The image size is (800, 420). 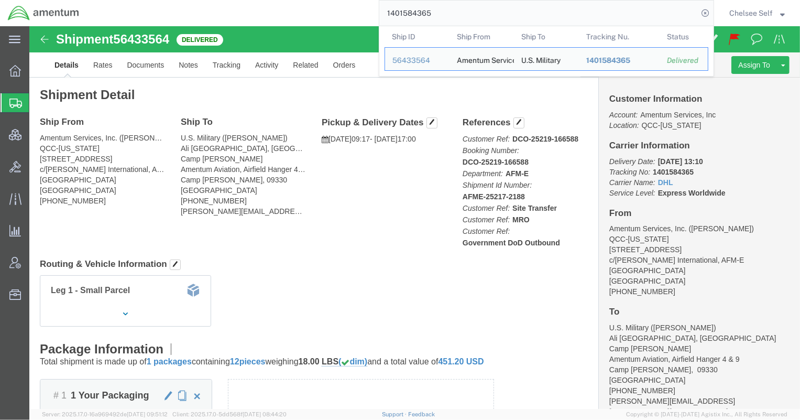 I want to click on th: Ship From, so click(x=482, y=37).